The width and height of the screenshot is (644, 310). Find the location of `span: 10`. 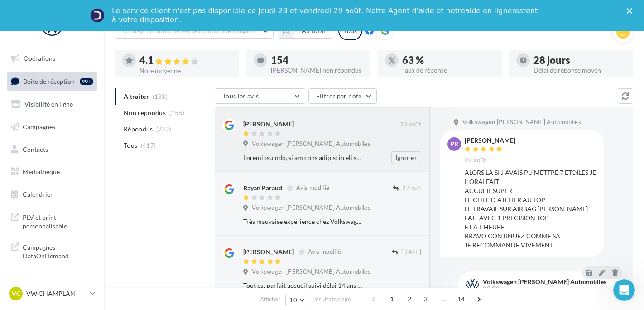

span: 10 is located at coordinates (293, 300).